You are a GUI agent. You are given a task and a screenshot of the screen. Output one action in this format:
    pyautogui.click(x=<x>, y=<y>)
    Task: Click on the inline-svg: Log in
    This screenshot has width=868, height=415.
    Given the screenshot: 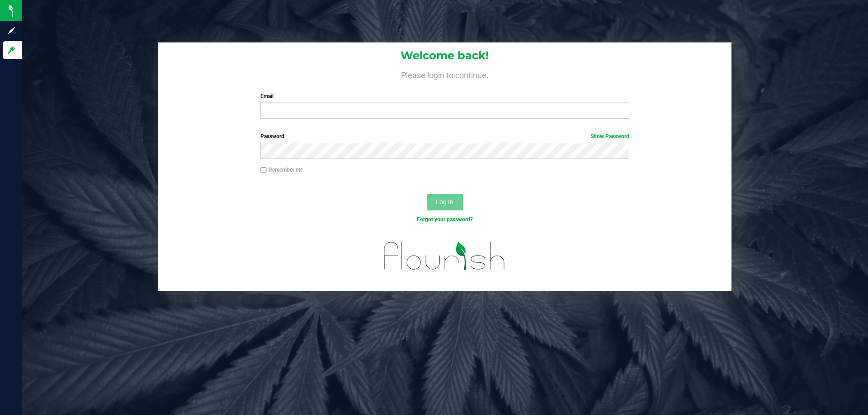 What is the action you would take?
    pyautogui.click(x=11, y=50)
    